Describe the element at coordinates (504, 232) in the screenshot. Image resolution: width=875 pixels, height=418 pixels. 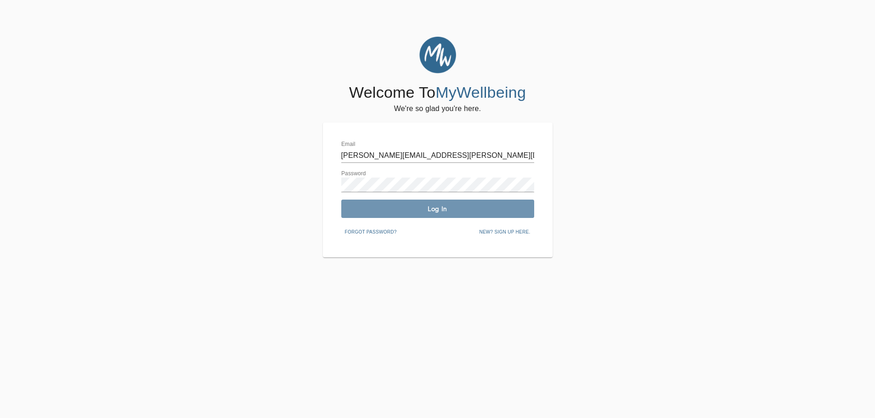
I see `span: New? Sign up here.` at that location.